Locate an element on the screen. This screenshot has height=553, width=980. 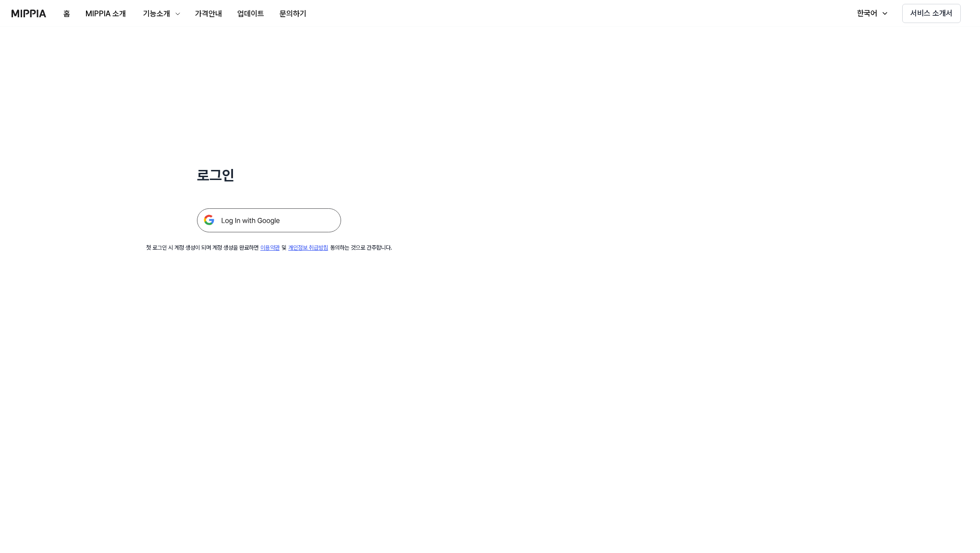
a: MIPPIA 소개 is located at coordinates (105, 14).